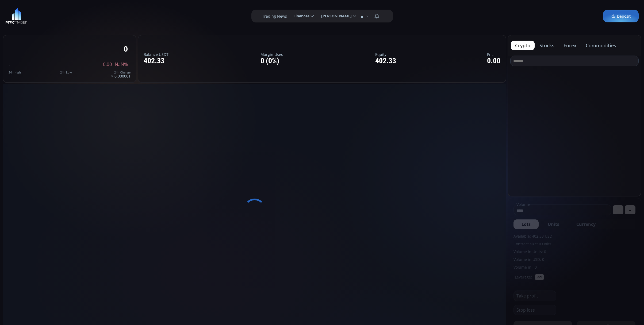 The height and width of the screenshot is (325, 644). What do you see at coordinates (386, 54) in the screenshot?
I see `label: Equity:` at bounding box center [386, 54].